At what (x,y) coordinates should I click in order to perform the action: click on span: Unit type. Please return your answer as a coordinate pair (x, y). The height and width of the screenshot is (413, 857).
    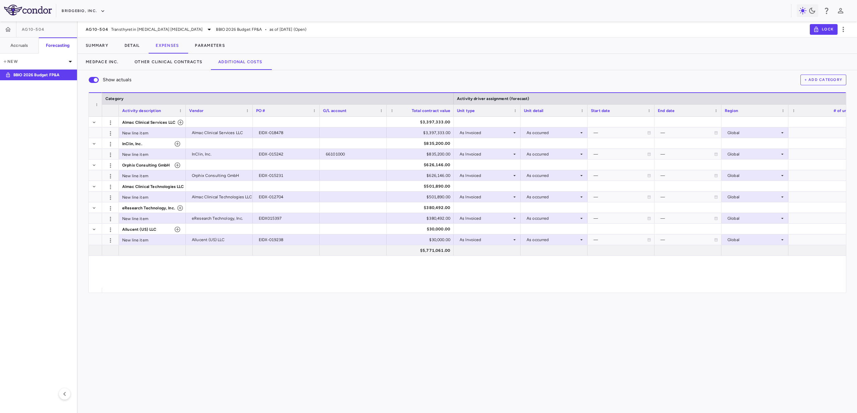
    Looking at the image, I should click on (466, 111).